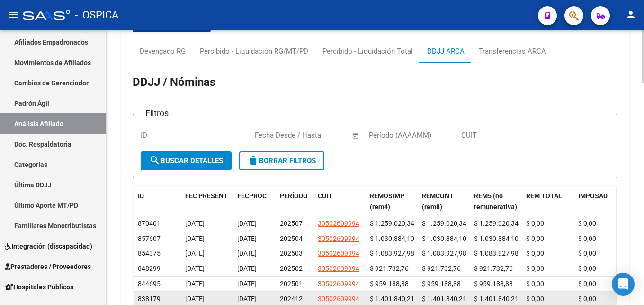  What do you see at coordinates (274, 135) in the screenshot?
I see `input: Fecha inicio` at bounding box center [274, 135].